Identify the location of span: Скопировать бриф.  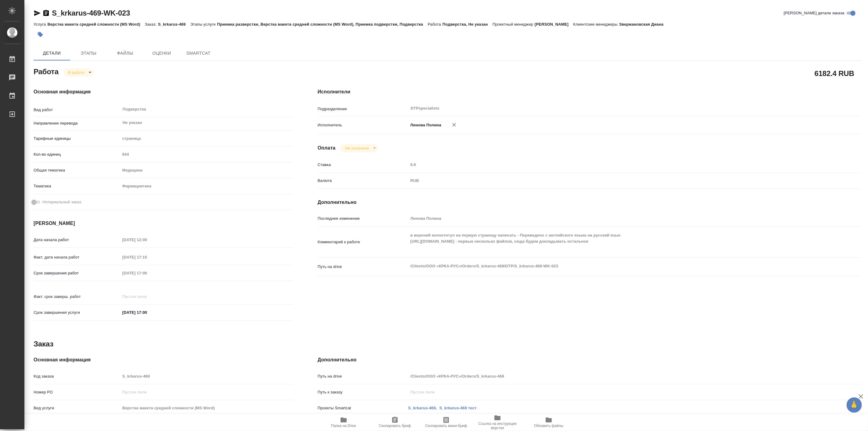
(395, 426).